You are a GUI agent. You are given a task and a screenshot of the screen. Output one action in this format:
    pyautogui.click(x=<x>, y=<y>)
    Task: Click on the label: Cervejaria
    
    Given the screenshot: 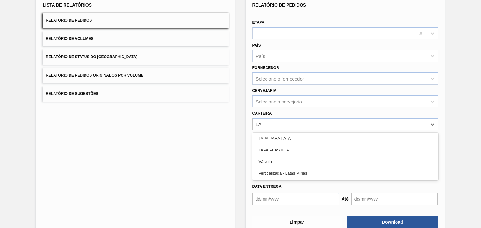 What is the action you would take?
    pyautogui.click(x=264, y=91)
    